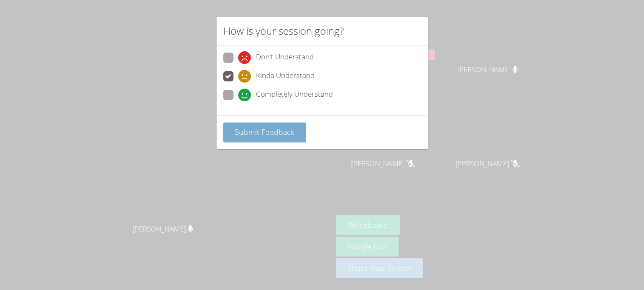 The height and width of the screenshot is (290, 644). Describe the element at coordinates (285, 57) in the screenshot. I see `span: Don't Understand` at that location.